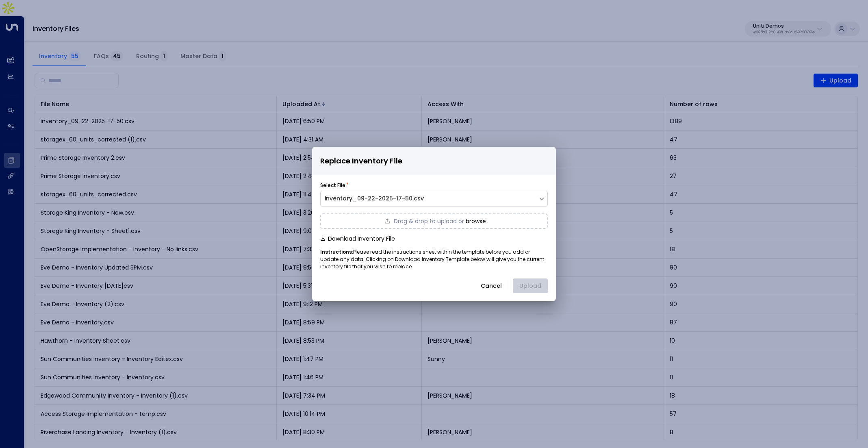  Describe the element at coordinates (491, 286) in the screenshot. I see `button: Cancel` at that location.